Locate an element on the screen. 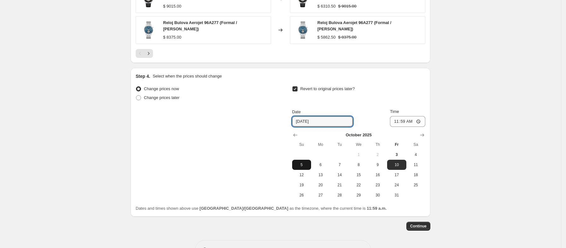 Image resolution: width=566 pixels, height=248 pixels. button: Thursday October 9 2025 is located at coordinates (378, 164).